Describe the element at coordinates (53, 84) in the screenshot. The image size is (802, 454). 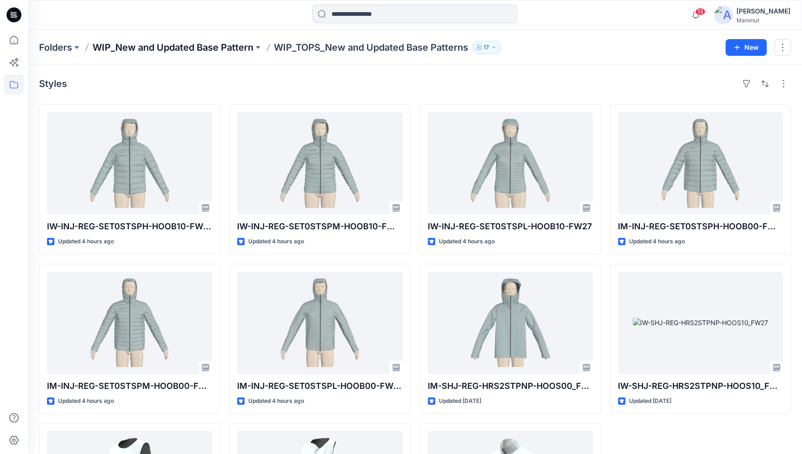
I see `h4: Styles` at that location.